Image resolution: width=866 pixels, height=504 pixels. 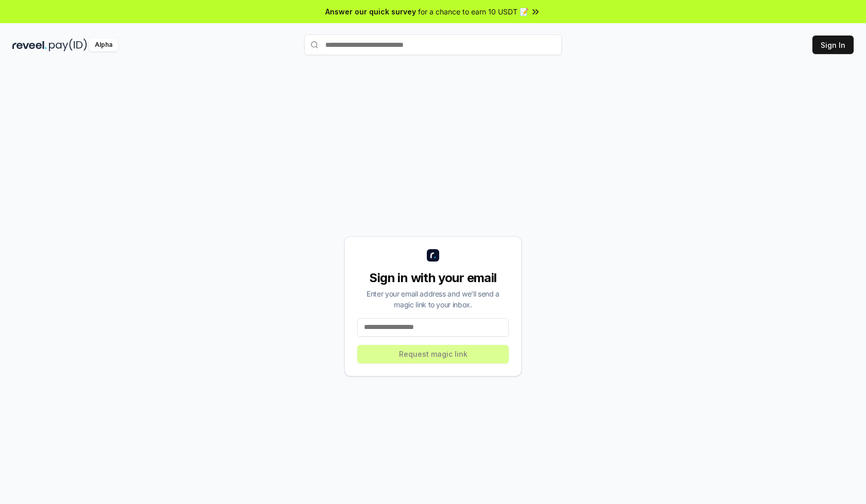 I want to click on div: Sign in with your email, so click(x=433, y=278).